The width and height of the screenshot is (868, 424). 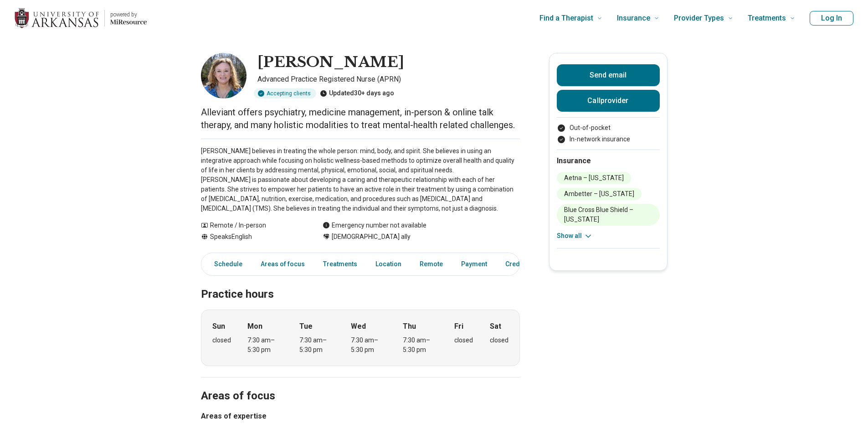 What do you see at coordinates (360, 416) in the screenshot?
I see `h3: Areas of expertise` at bounding box center [360, 416].